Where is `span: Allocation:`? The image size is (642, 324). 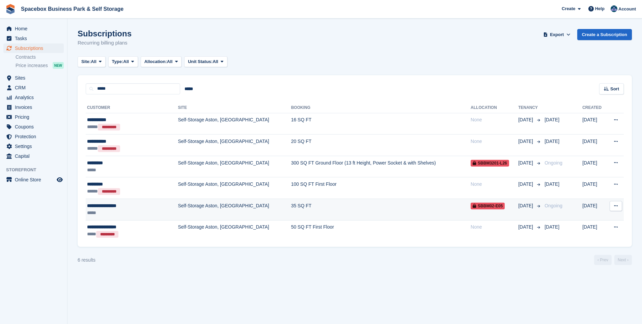 span: Allocation: is located at coordinates (156, 62).